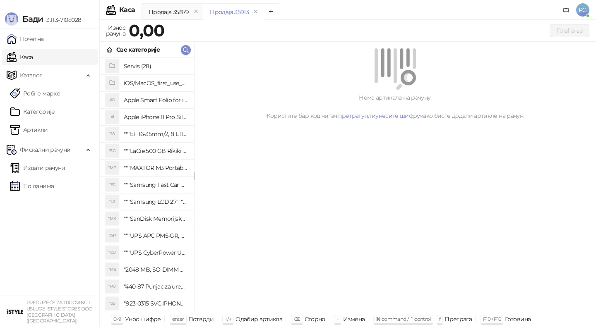  I want to click on h4: Apple Smart Folio for iPad mini (A17 Pro) - Sage, so click(156, 100).